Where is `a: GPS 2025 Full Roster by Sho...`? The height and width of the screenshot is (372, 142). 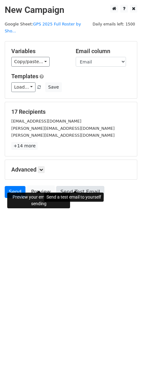 a: GPS 2025 Full Roster by Sho... is located at coordinates (43, 28).